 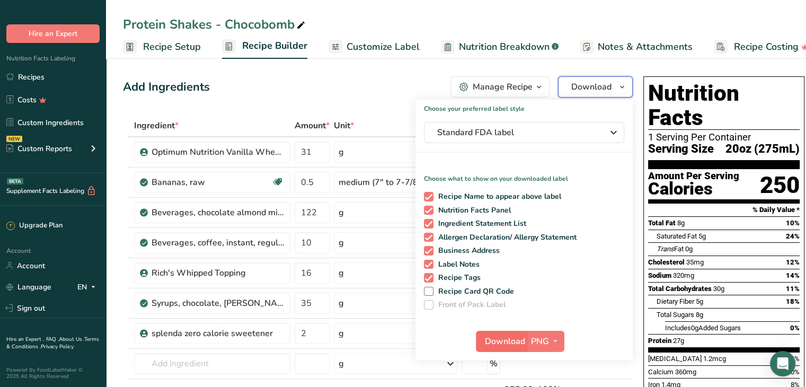 I want to click on button: Hire an Expert, so click(x=53, y=33).